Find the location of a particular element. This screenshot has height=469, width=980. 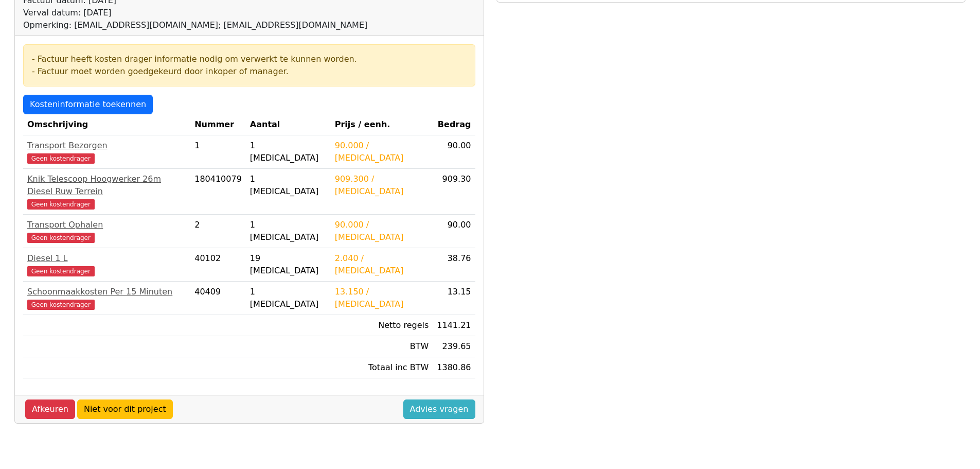

th: Aantal is located at coordinates (288, 125).